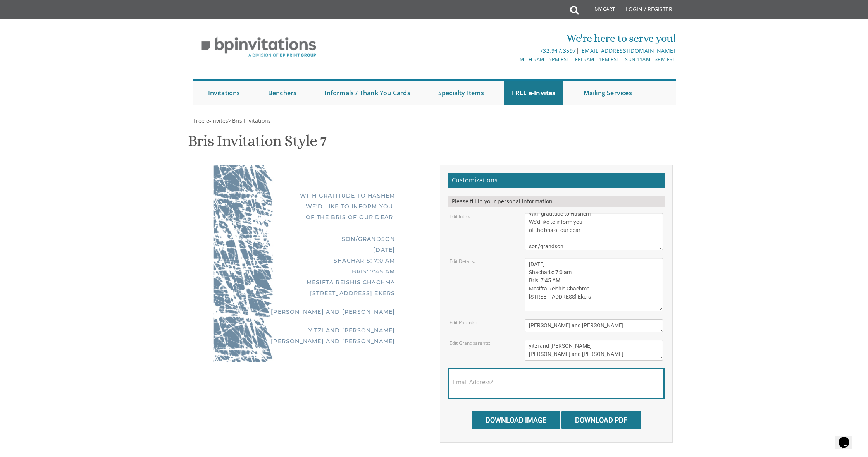  Describe the element at coordinates (211, 120) in the screenshot. I see `span: Free e-Invites` at that location.